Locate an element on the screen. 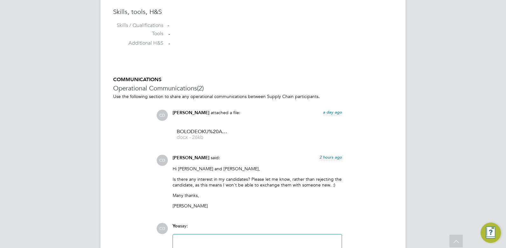 Image resolution: width=506 pixels, height=248 pixels. button: Engage Resource Center is located at coordinates (491, 233).